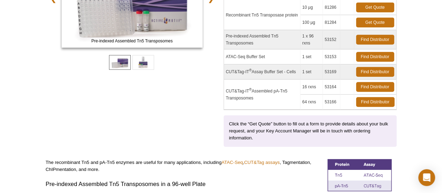  Describe the element at coordinates (331, 57) in the screenshot. I see `td: 53153` at that location.